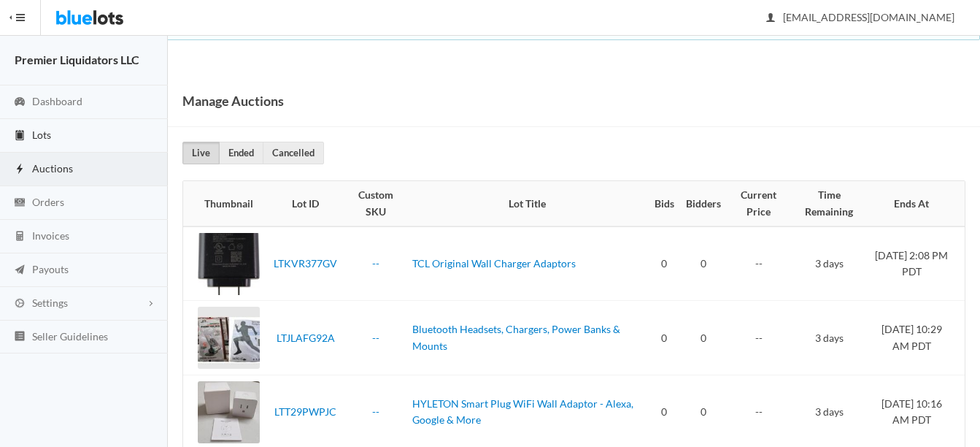 Image resolution: width=980 pixels, height=447 pixels. I want to click on a: Live, so click(201, 153).